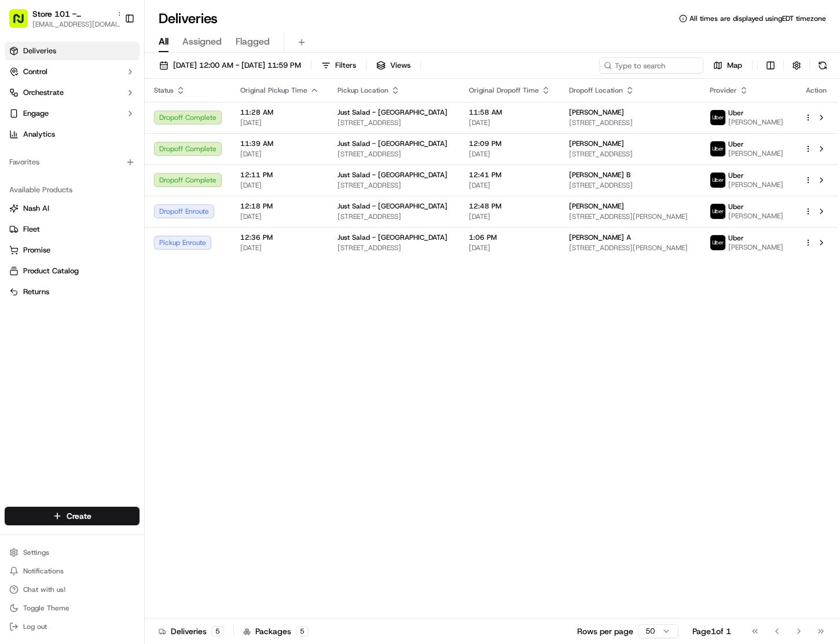 The height and width of the screenshot is (644, 840). What do you see at coordinates (71, 230) in the screenshot?
I see `a: Fleet` at bounding box center [71, 230].